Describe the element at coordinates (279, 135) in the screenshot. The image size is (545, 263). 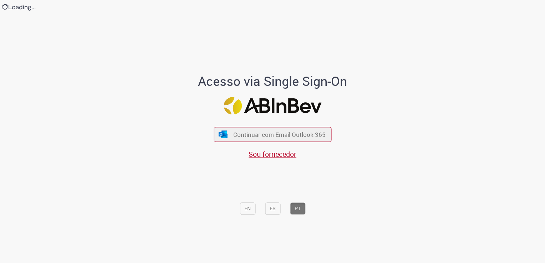
I see `span: Continuar com Email Outlook 365` at that location.